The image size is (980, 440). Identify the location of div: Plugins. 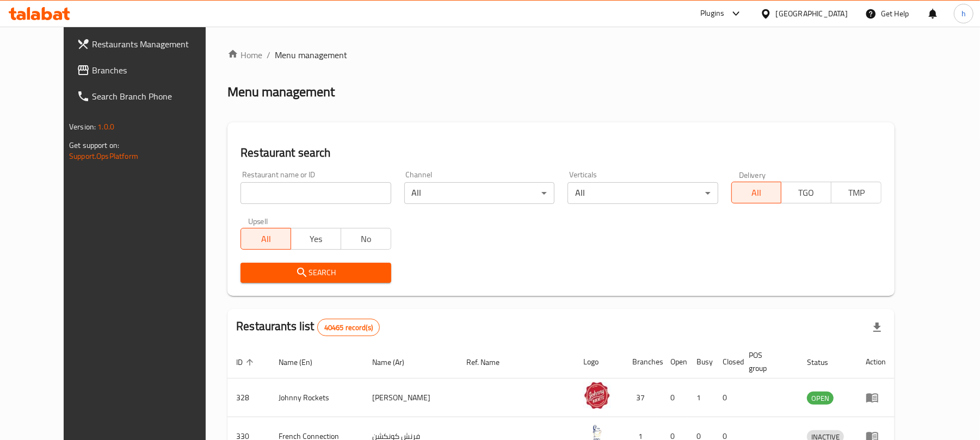
(712, 14).